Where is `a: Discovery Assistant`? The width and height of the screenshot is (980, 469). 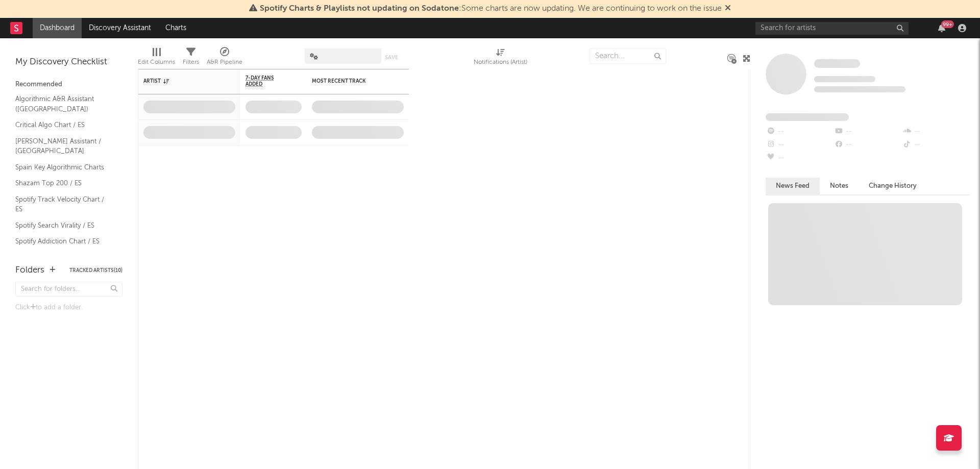
a: Discovery Assistant is located at coordinates (120, 28).